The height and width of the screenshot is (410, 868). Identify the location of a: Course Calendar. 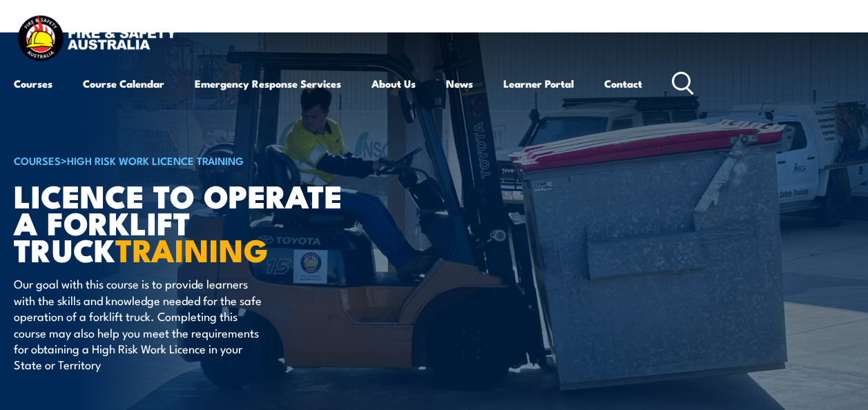
(124, 83).